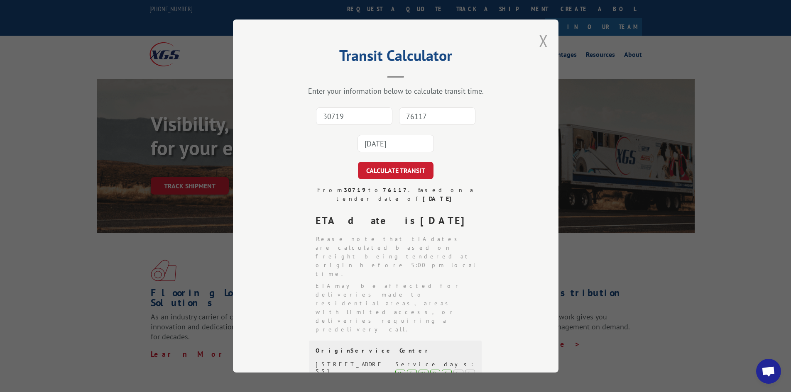 This screenshot has width=791, height=392. Describe the element at coordinates (435, 365) in the screenshot. I see `div: Service days:` at that location.